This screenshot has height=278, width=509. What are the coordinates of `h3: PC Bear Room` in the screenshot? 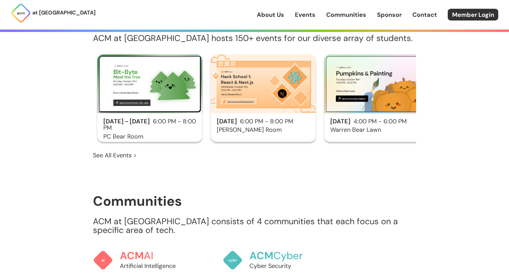 It's located at (150, 137).